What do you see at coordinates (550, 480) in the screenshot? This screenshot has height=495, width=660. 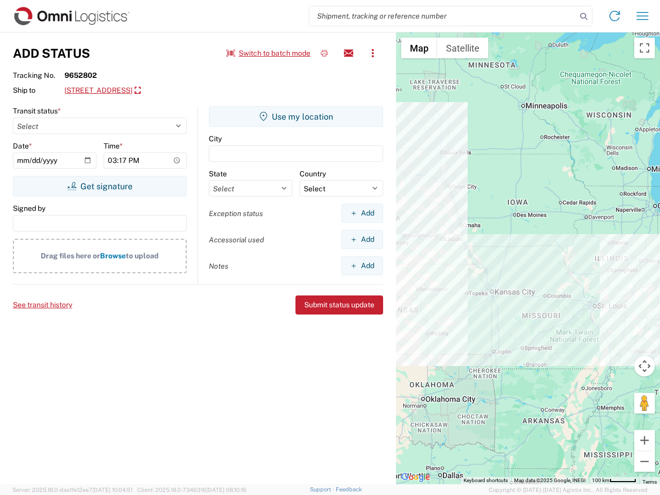 I see `span: Map data ©2025 Google, INEGI` at bounding box center [550, 480].